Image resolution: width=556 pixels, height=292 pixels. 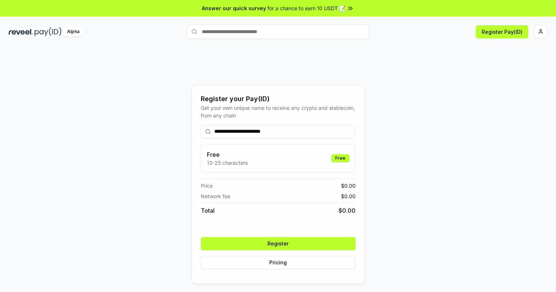 What do you see at coordinates (278, 99) in the screenshot?
I see `div: Register your Pay(ID)` at bounding box center [278, 99].